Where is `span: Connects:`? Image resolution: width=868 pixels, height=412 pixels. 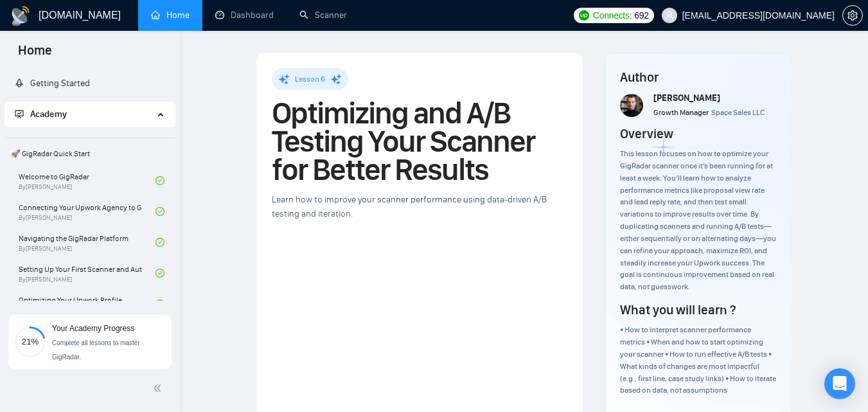 span: Connects: is located at coordinates (612, 15).